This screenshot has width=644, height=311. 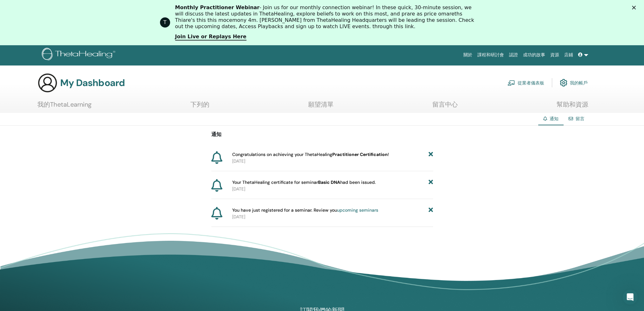 I want to click on font: My Dashboard, so click(x=92, y=83).